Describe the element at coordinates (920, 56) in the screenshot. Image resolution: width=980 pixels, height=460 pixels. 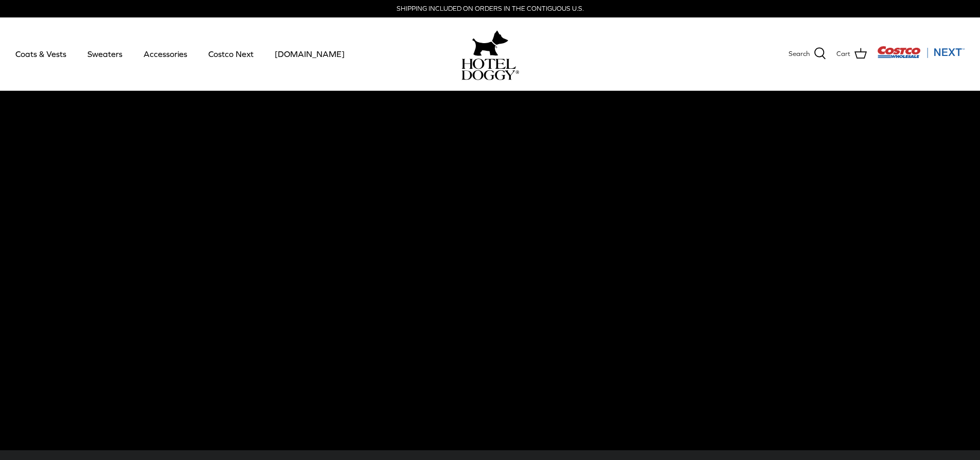
I see `a: Visit Costco Next` at that location.